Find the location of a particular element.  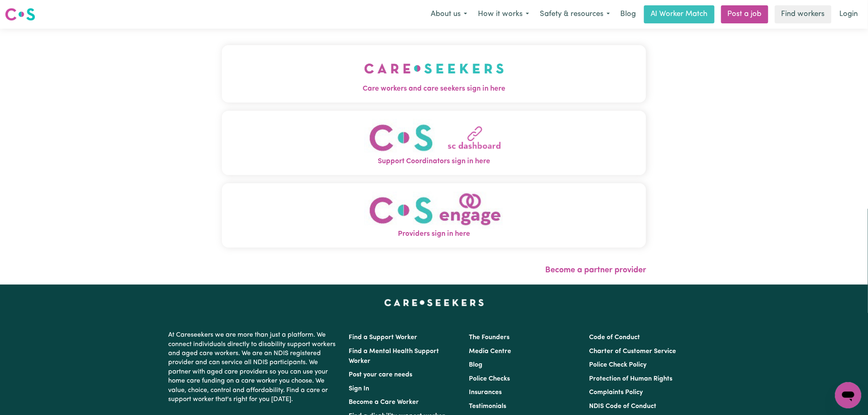

button: About us is located at coordinates (449, 14).